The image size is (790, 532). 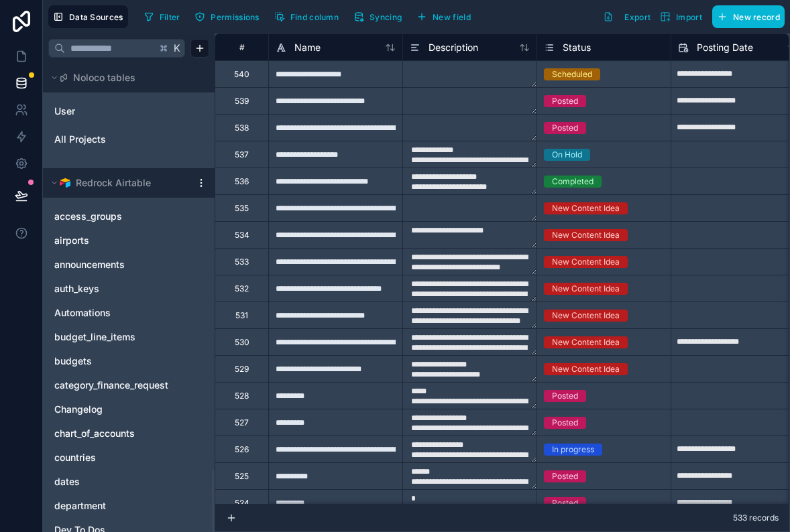 What do you see at coordinates (128, 289) in the screenshot?
I see `div: auth_keys` at bounding box center [128, 289].